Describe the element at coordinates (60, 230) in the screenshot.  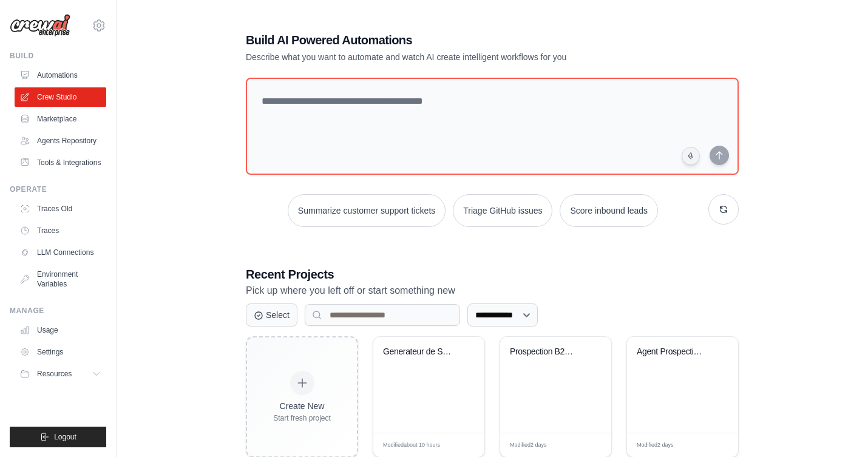
I see `a: Traces` at that location.